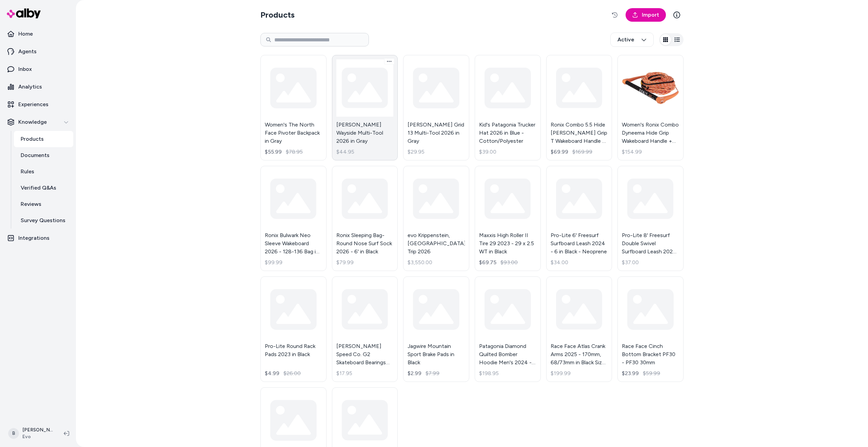 This screenshot has width=868, height=447. What do you see at coordinates (508, 108) in the screenshot?
I see `a: Kid's Patagonia Trucker Hat 2026 in Blue - Cotton/Polyester$39.00` at bounding box center [508, 108].